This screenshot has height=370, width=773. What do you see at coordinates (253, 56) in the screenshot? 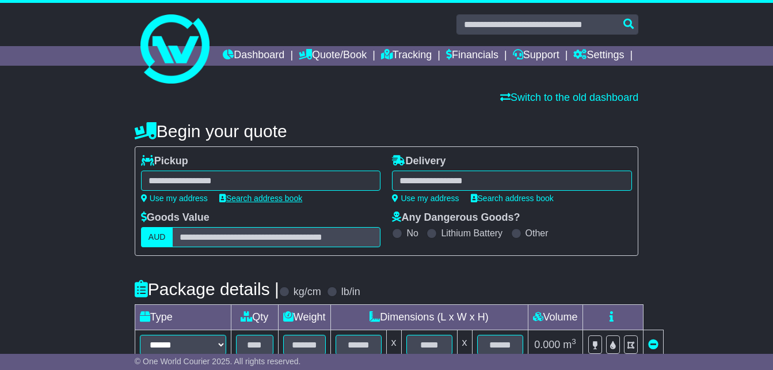
I see `a: Dashboard` at bounding box center [253, 56].